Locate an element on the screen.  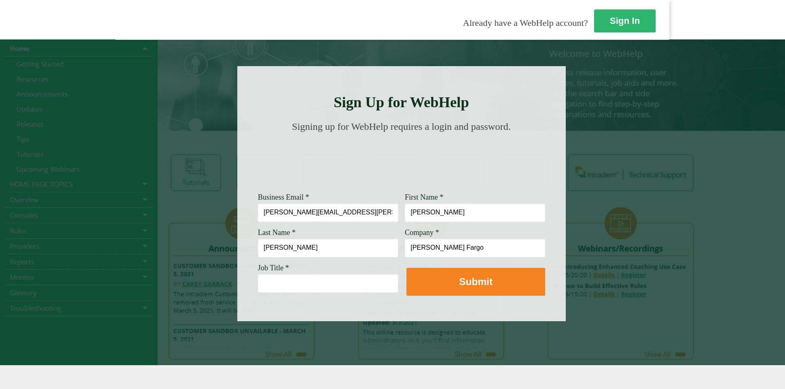
span: Business Email * is located at coordinates (283, 197).